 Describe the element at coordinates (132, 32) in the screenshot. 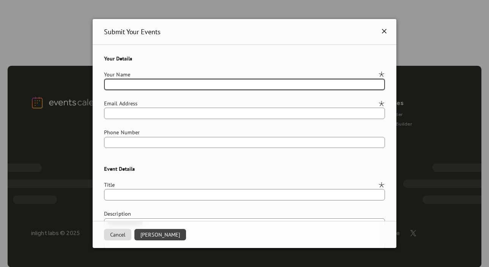

I see `span: Submit Your Events` at that location.